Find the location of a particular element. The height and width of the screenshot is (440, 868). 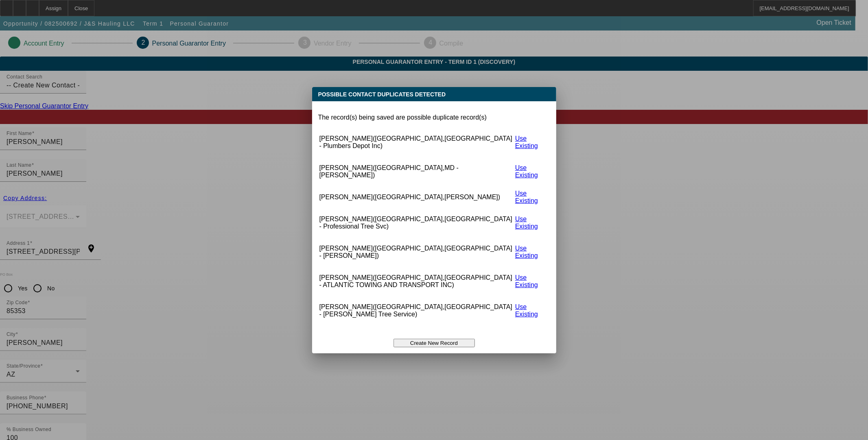

span: Possible Contact Duplicates Detected is located at coordinates (382, 94).